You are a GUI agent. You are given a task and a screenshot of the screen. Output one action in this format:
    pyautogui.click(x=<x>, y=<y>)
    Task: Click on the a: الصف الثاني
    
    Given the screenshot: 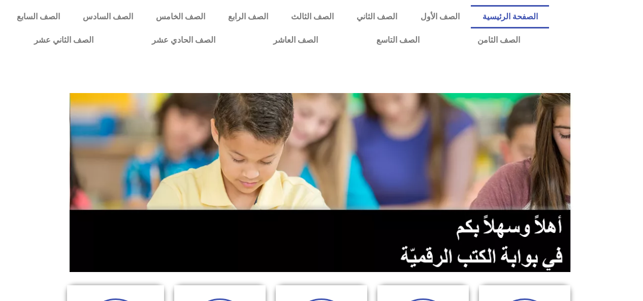 What is the action you would take?
    pyautogui.click(x=377, y=17)
    